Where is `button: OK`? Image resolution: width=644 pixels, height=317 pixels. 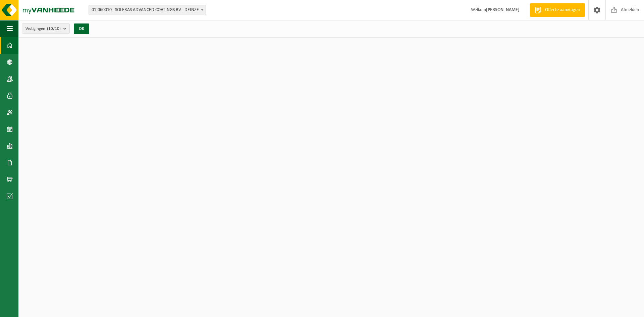 button: OK is located at coordinates (82, 29).